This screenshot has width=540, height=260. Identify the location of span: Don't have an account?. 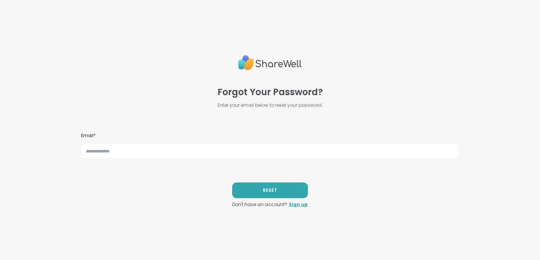
(260, 205).